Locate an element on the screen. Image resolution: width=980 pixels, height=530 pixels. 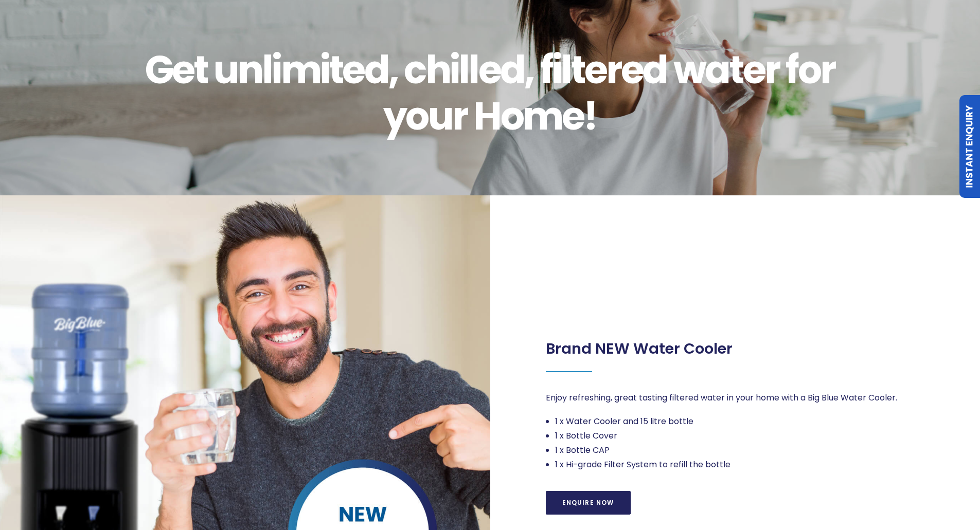
li: 1 x Bottle Cover is located at coordinates (740, 436).